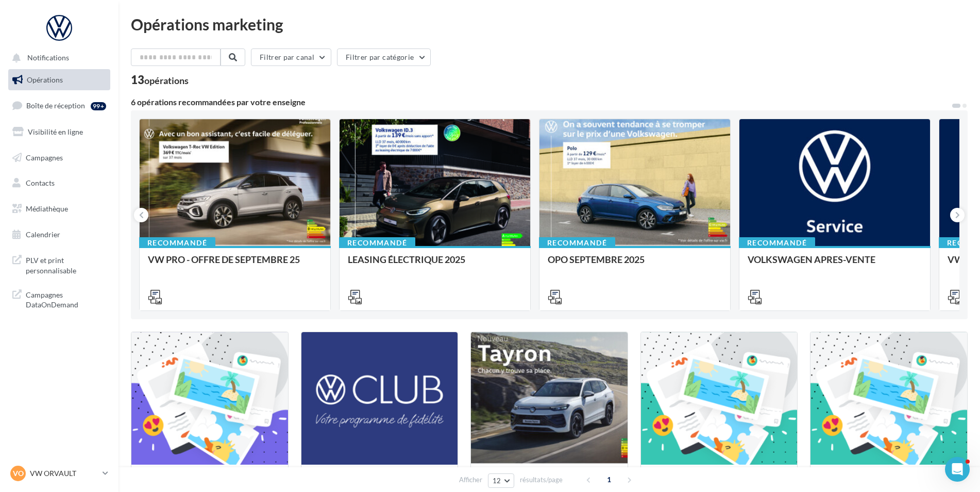 This screenshot has height=492, width=980. Describe the element at coordinates (44, 157) in the screenshot. I see `span: Campagnes` at that location.